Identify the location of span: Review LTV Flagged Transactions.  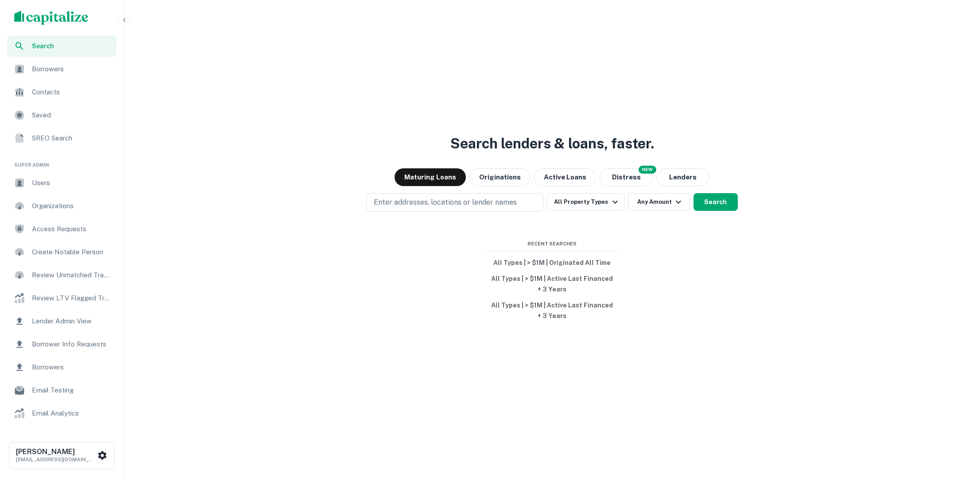
(71, 298).